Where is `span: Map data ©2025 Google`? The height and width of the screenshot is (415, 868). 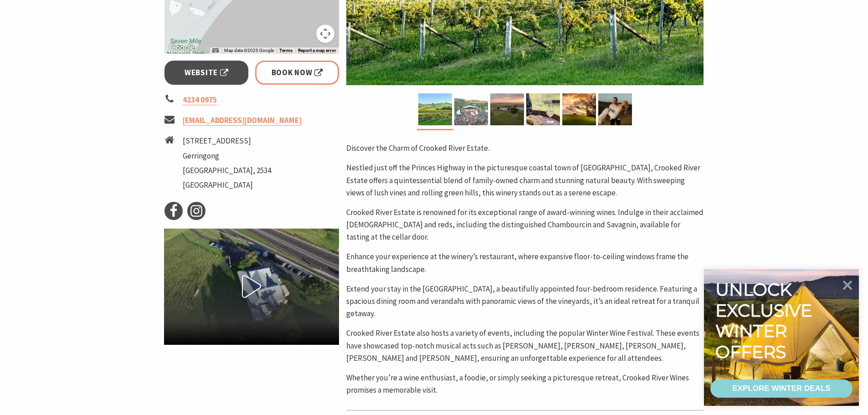 span: Map data ©2025 Google is located at coordinates (249, 50).